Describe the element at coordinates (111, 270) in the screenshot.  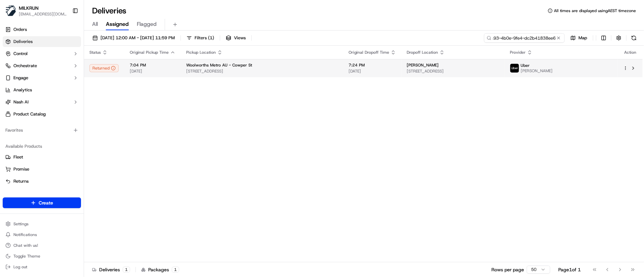
I see `div: Deliveries` at that location.